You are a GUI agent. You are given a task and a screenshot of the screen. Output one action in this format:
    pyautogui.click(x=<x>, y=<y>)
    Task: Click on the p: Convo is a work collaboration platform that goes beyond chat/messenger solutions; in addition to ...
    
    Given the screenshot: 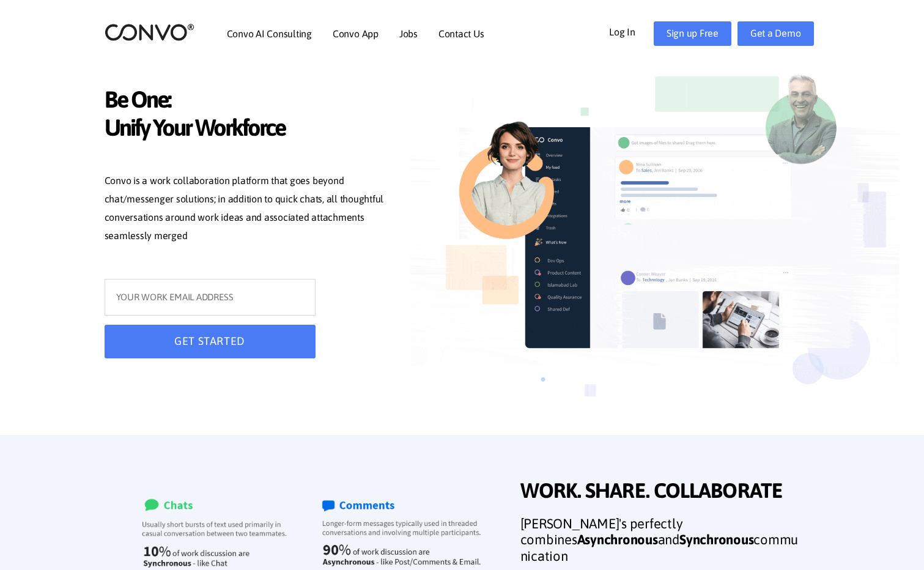 What is the action you would take?
    pyautogui.click(x=248, y=210)
    